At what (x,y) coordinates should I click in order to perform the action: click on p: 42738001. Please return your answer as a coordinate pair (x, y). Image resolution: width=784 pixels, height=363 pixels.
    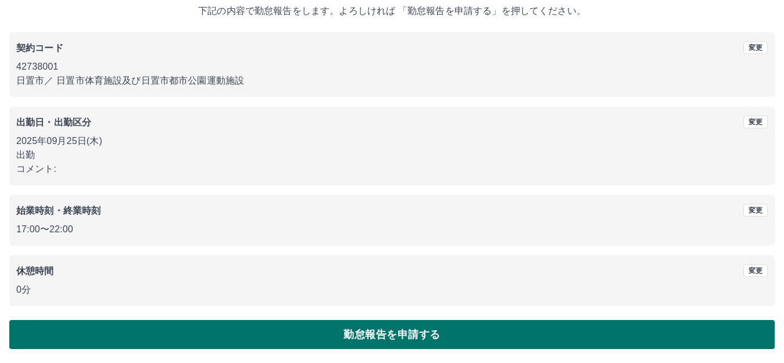
    Looking at the image, I should click on (392, 67).